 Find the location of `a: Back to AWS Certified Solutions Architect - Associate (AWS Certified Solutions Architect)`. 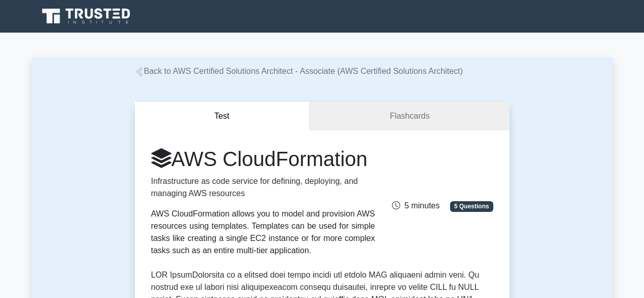

a: Back to AWS Certified Solutions Architect - Associate (AWS Certified Solutions Architect) is located at coordinates (299, 71).